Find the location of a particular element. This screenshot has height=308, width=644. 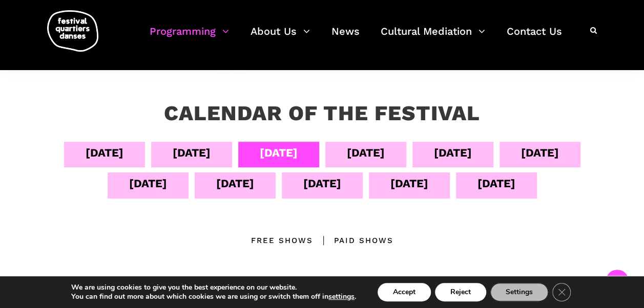

div: Paid shows is located at coordinates (353, 241).